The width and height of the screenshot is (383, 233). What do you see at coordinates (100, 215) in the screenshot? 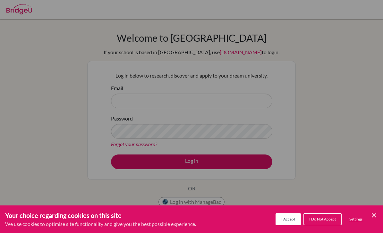
I see `h3: Your choice regarding cookies on this site` at bounding box center [100, 215].